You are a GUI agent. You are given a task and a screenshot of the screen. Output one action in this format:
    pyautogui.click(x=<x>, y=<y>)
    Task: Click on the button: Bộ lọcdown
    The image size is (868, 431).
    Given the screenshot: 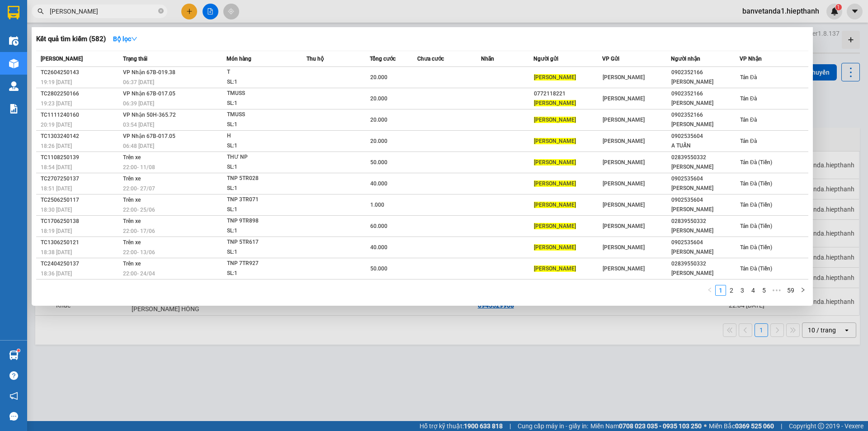 What is the action you would take?
    pyautogui.click(x=125, y=39)
    